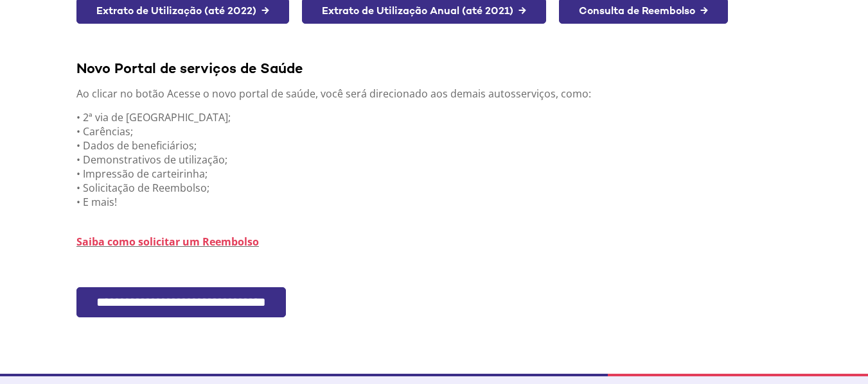  Describe the element at coordinates (168, 242) in the screenshot. I see `a: Saiba como solicitar um Reembolso` at that location.